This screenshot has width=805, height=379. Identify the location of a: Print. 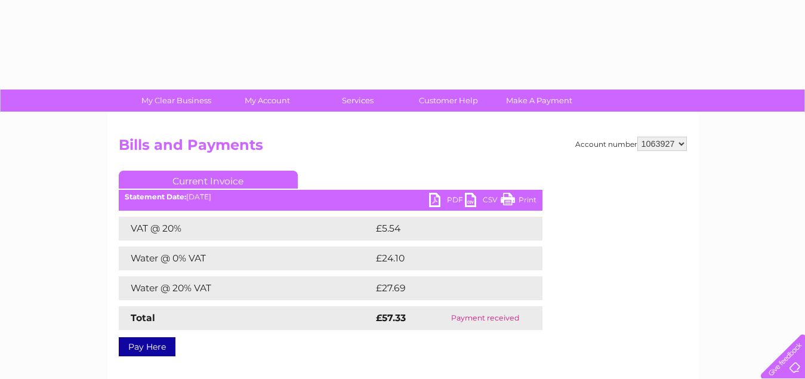
(518, 201).